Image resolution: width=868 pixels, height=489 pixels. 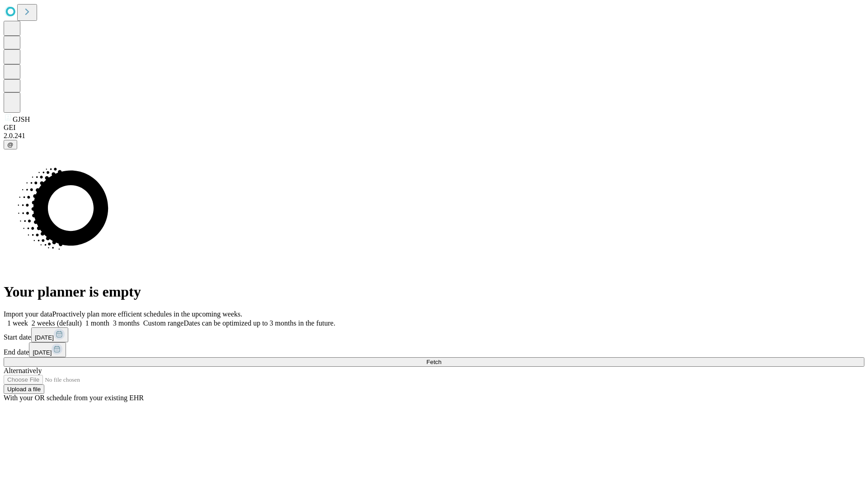 I want to click on div: GEI, so click(x=434, y=128).